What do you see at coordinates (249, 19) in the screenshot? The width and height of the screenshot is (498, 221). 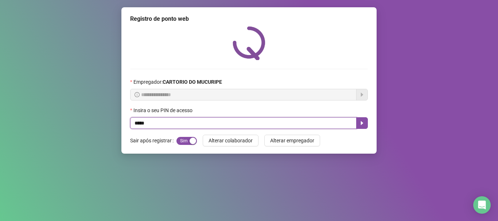 I see `div: Registro de ponto web` at bounding box center [249, 19].